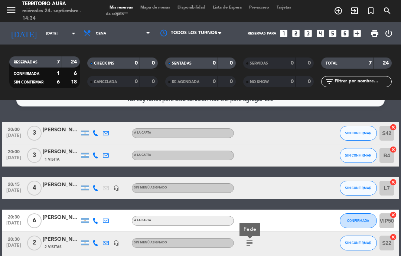 This screenshot has width=401, height=256. Describe the element at coordinates (58, 62) in the screenshot. I see `strong: 7` at that location.